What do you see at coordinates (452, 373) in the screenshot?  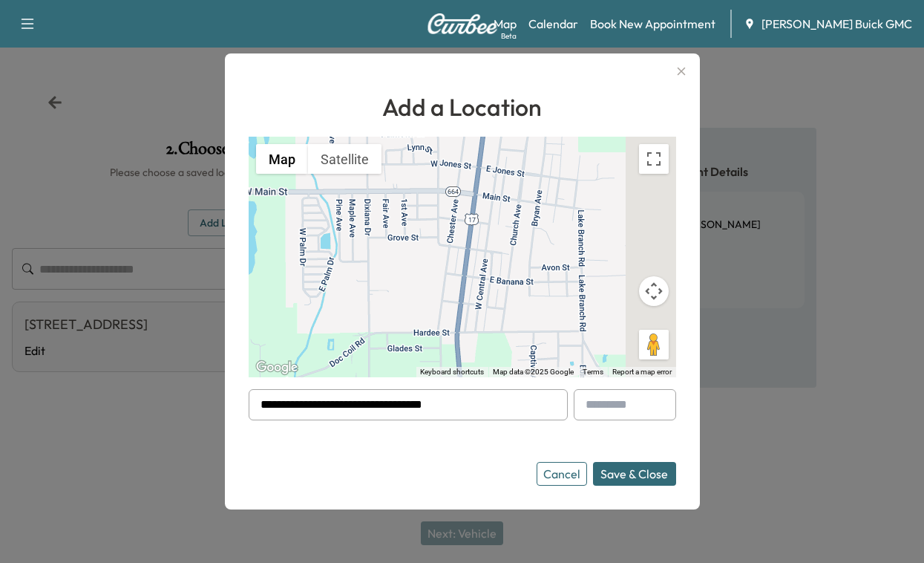 I see `button: Keyboard shortcuts` at bounding box center [452, 373].